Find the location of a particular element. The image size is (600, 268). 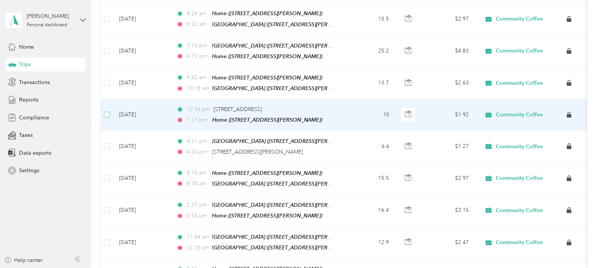

td: $1.92 is located at coordinates (449, 115).